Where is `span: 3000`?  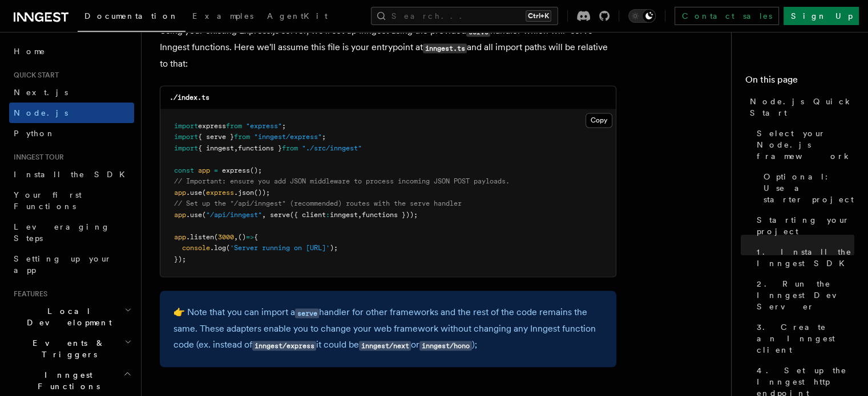
span: 3000 is located at coordinates (226, 237).